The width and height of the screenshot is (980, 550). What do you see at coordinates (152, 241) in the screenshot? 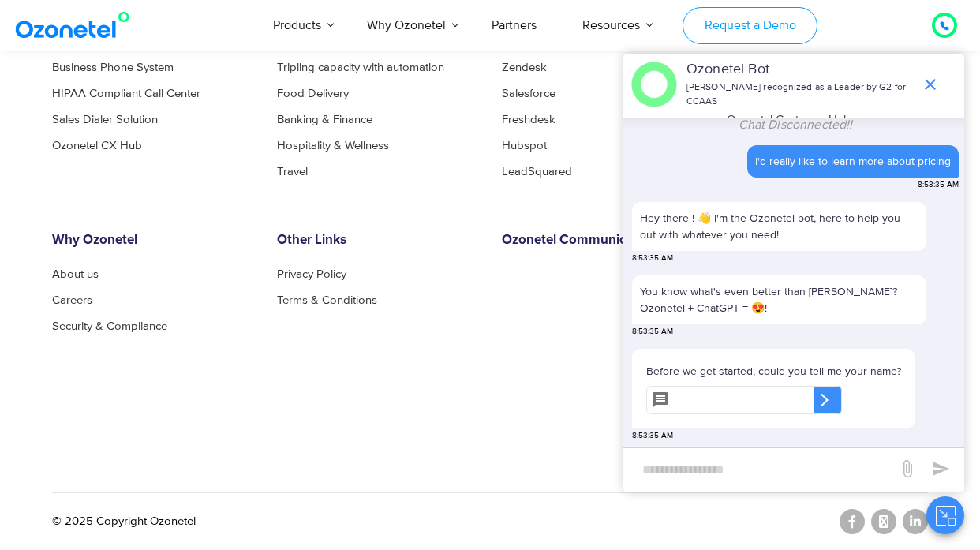
I see `h6: Why Ozonetel` at bounding box center [152, 241].